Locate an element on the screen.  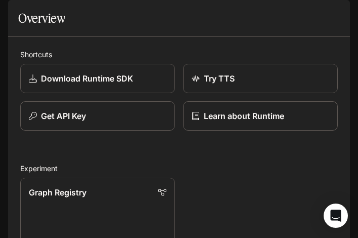
h1: Overview is located at coordinates (41, 18).